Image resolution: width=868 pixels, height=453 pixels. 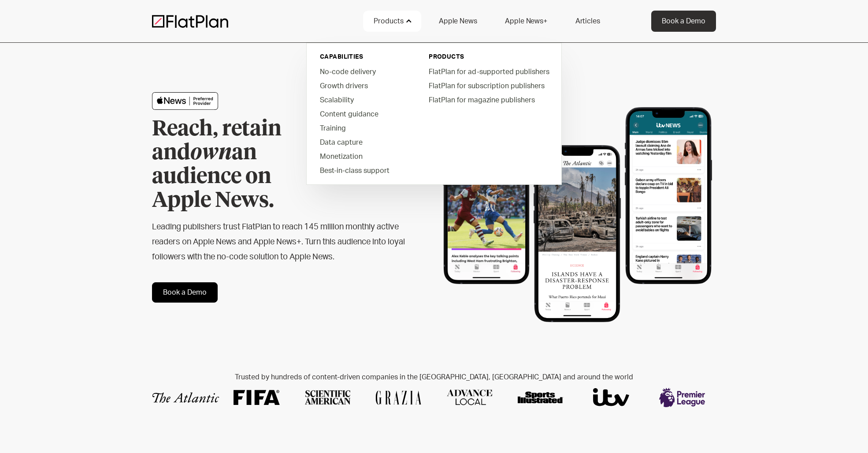 I want to click on div: Book a Demo, so click(x=683, y=21).